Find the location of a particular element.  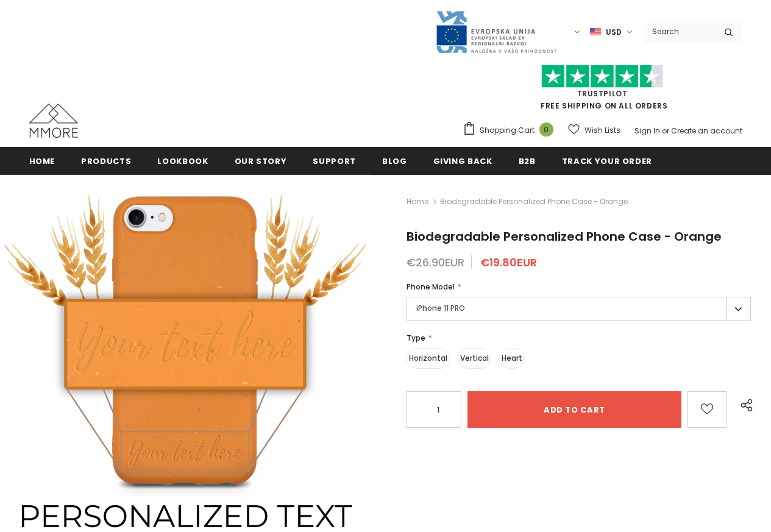

label: Heart is located at coordinates (512, 358).